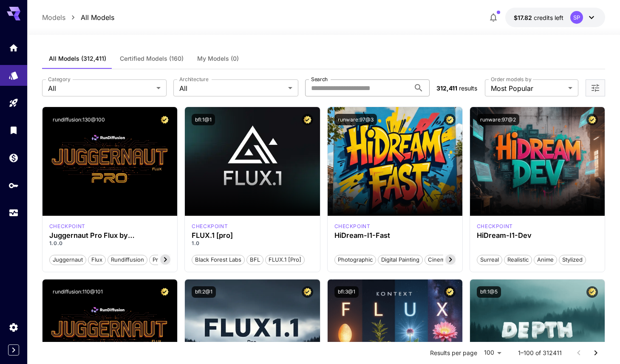  Describe the element at coordinates (576, 17) in the screenshot. I see `div: SP` at that location.